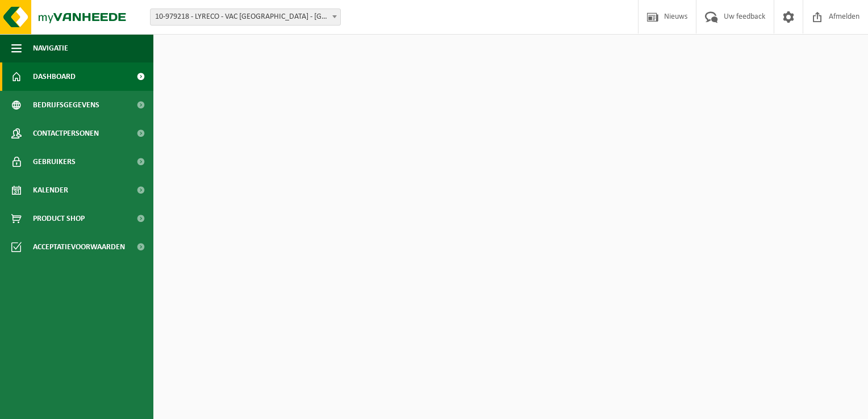 Image resolution: width=868 pixels, height=419 pixels. I want to click on span: Bedrijfsgegevens, so click(66, 105).